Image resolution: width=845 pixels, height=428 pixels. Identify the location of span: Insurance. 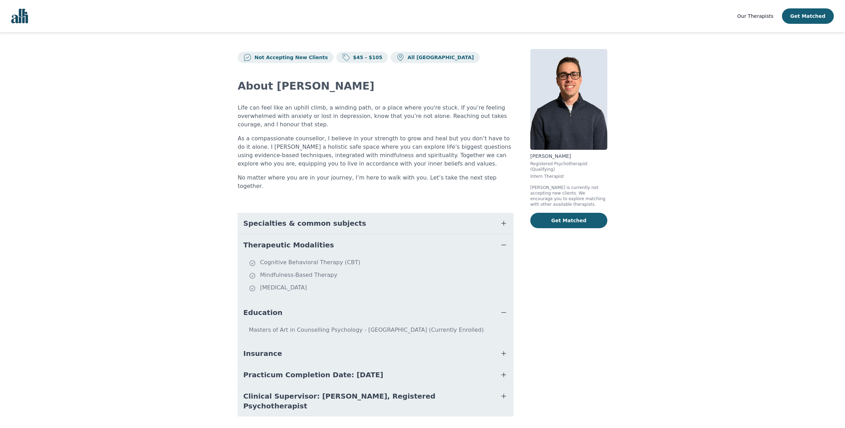
(263, 354).